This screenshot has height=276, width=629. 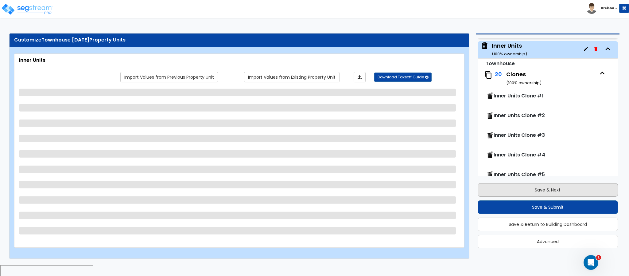 I want to click on button: Save & Return to Building Dashboard, so click(x=548, y=224).